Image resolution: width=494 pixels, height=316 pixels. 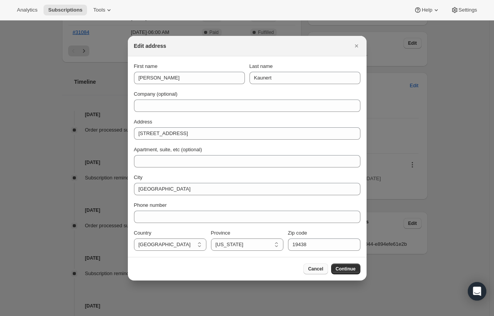 What do you see at coordinates (261, 66) in the screenshot?
I see `span: Last name` at bounding box center [261, 66].